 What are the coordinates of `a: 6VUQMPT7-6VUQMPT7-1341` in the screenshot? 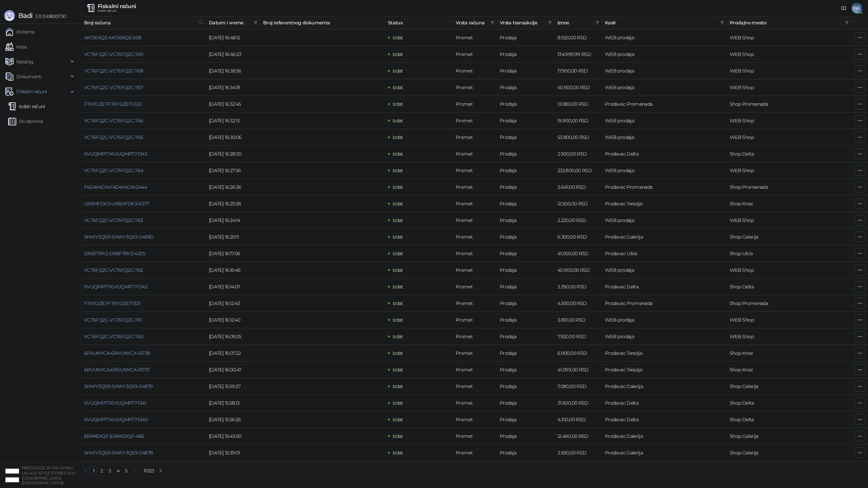 It's located at (115, 403).